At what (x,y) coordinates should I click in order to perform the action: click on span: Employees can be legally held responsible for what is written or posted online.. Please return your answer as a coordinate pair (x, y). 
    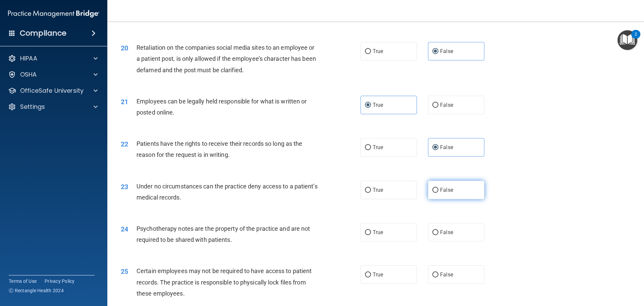
    Looking at the image, I should click on (221, 107).